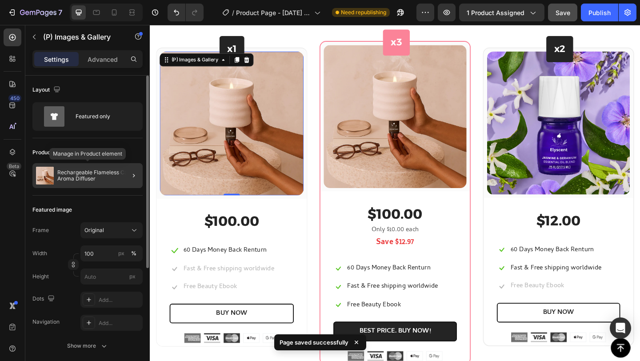 This screenshot has height=361, width=640. What do you see at coordinates (600, 12) in the screenshot?
I see `button: Publish` at bounding box center [600, 12].